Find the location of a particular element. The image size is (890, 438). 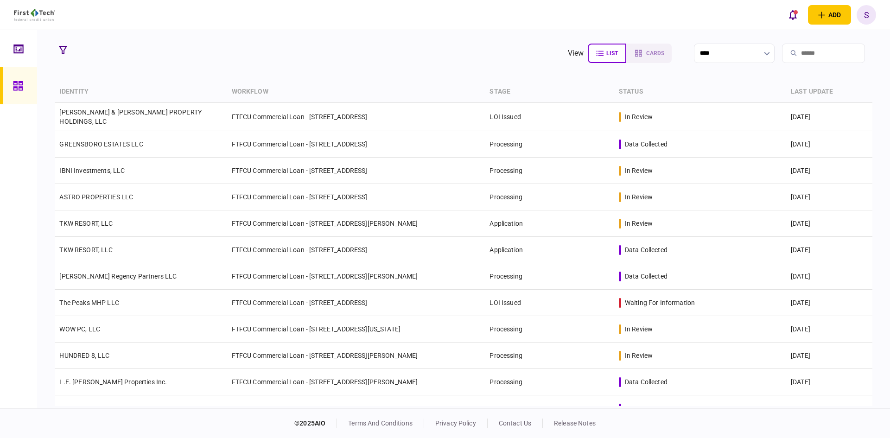

a: contact us is located at coordinates (515, 423).